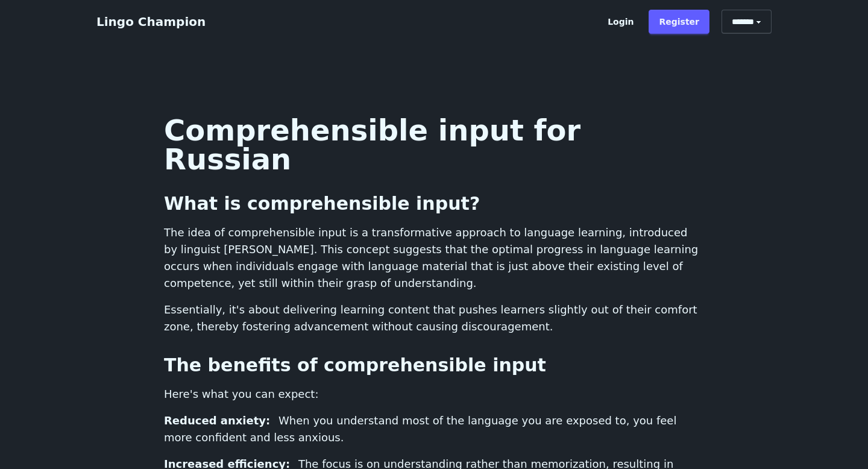 The height and width of the screenshot is (469, 868). What do you see at coordinates (434, 366) in the screenshot?
I see `h2: The benefits of comprehensible input` at bounding box center [434, 366].